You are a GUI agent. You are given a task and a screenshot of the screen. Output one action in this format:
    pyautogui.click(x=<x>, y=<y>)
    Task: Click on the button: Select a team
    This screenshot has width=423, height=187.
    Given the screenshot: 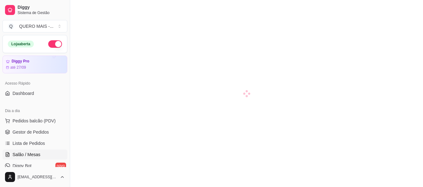 What is the action you would take?
    pyautogui.click(x=35, y=26)
    